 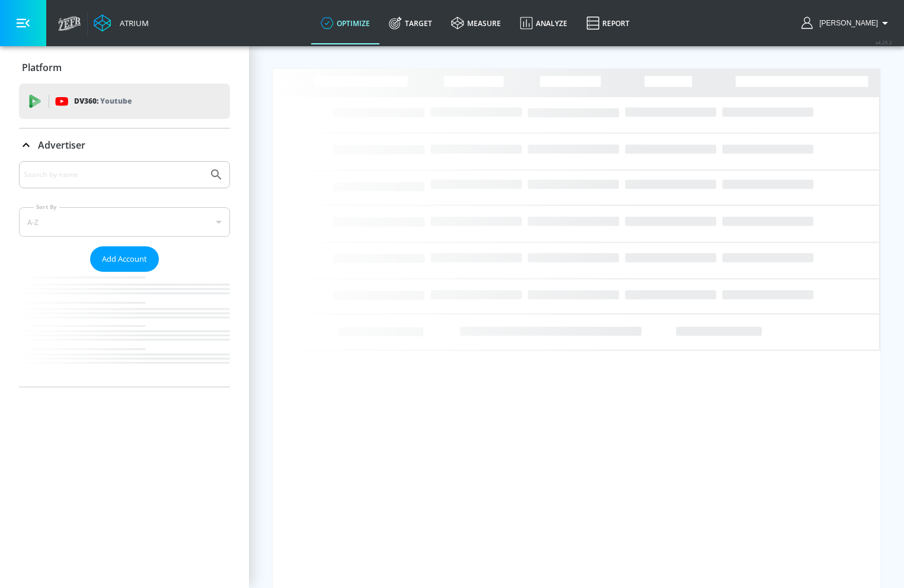 I want to click on div: A-Z, so click(x=124, y=222).